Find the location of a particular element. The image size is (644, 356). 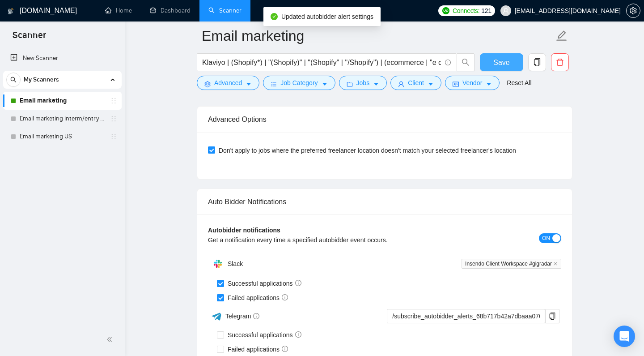

span: Client is located at coordinates (416, 83).